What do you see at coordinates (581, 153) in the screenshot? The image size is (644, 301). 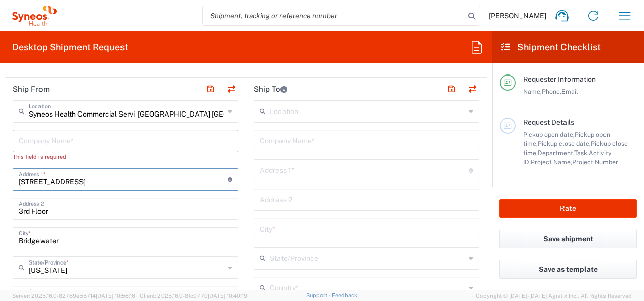 I see `span: Task,` at bounding box center [581, 153].